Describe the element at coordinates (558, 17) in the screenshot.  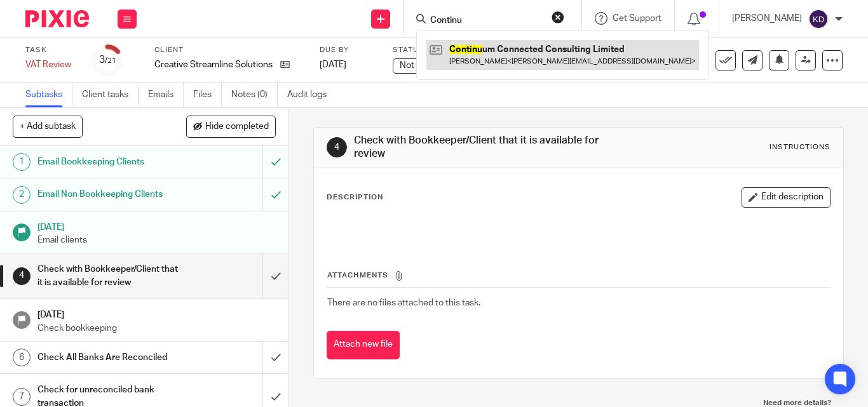
I see `button: Clear` at that location.